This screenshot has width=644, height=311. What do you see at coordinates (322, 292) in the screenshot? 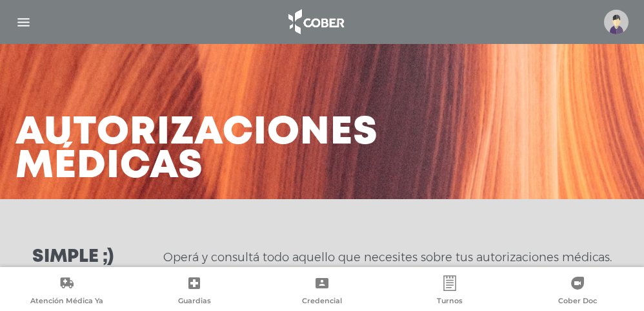
I see `a: Credencial` at bounding box center [322, 292].